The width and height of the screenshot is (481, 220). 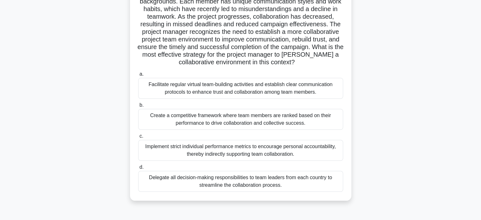 I want to click on span: b., so click(x=141, y=105).